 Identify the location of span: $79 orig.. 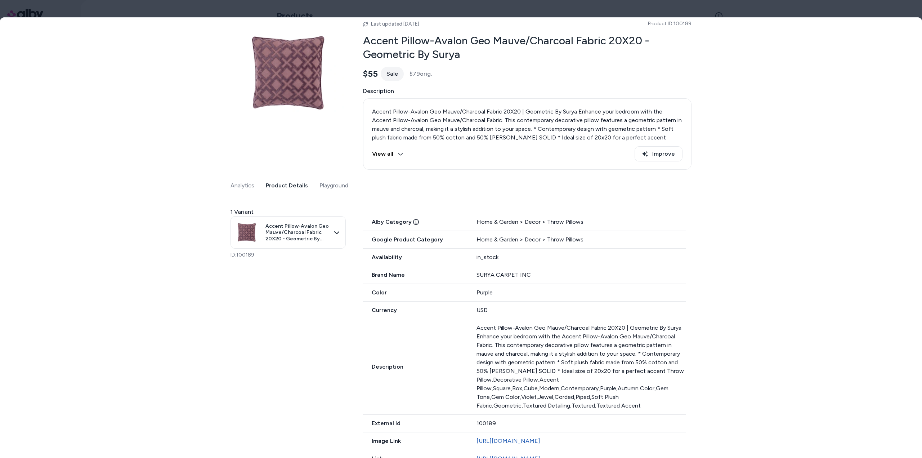
(421, 74).